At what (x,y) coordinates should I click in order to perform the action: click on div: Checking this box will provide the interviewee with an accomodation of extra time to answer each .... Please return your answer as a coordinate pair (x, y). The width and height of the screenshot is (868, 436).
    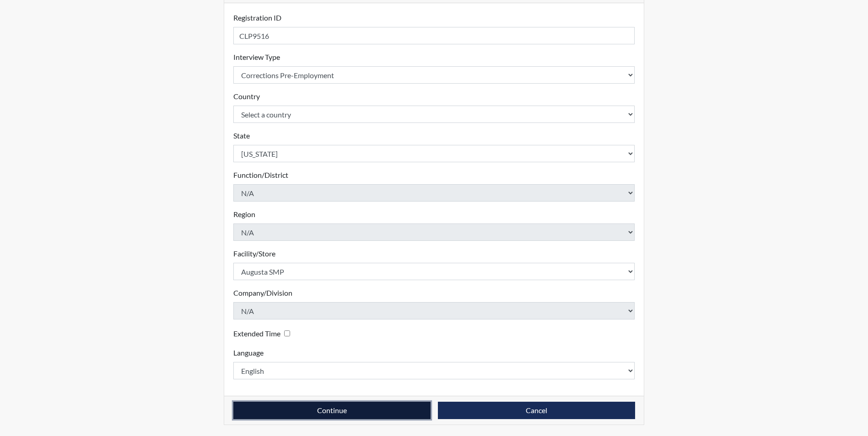
    Looking at the image, I should click on (263, 334).